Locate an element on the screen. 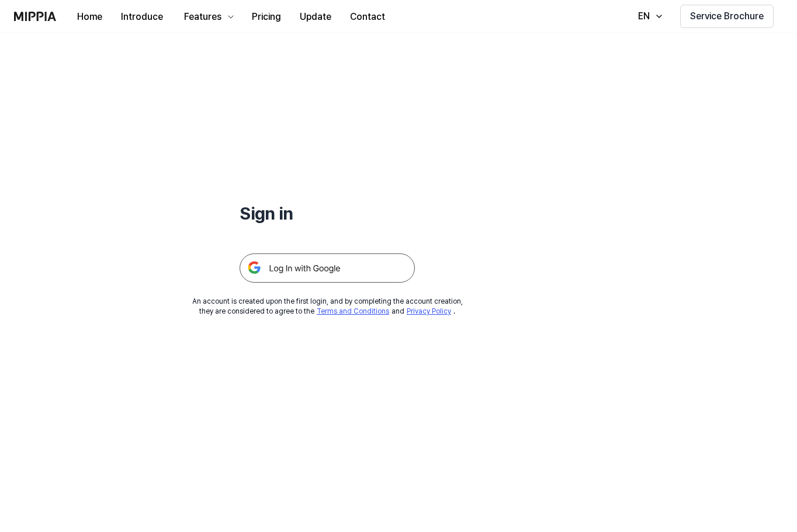 Image resolution: width=797 pixels, height=532 pixels. div: EN is located at coordinates (644, 16).